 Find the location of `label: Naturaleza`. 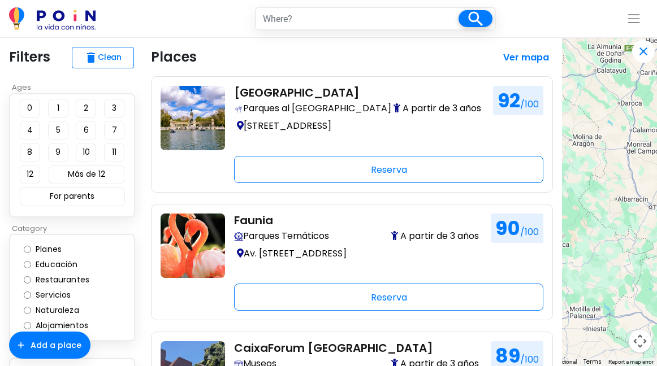

label: Naturaleza is located at coordinates (62, 310).